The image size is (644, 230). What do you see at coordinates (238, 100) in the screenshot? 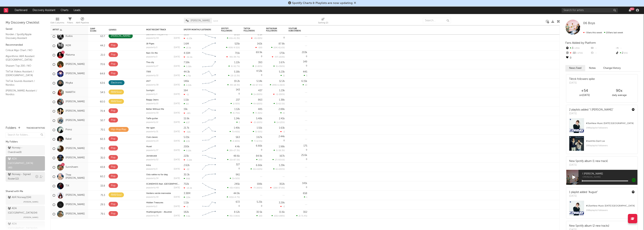
I see `div: 237` at bounding box center [238, 100].